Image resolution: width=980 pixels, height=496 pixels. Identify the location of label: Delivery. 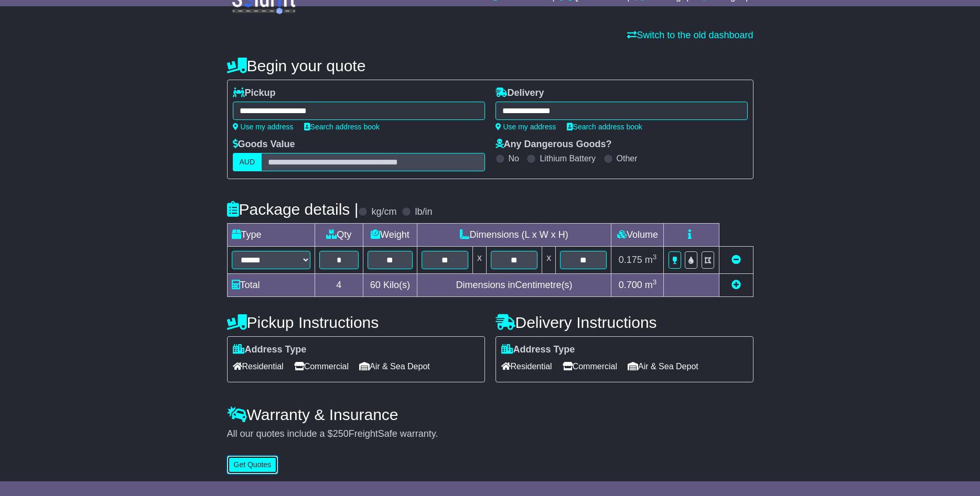
(520, 93).